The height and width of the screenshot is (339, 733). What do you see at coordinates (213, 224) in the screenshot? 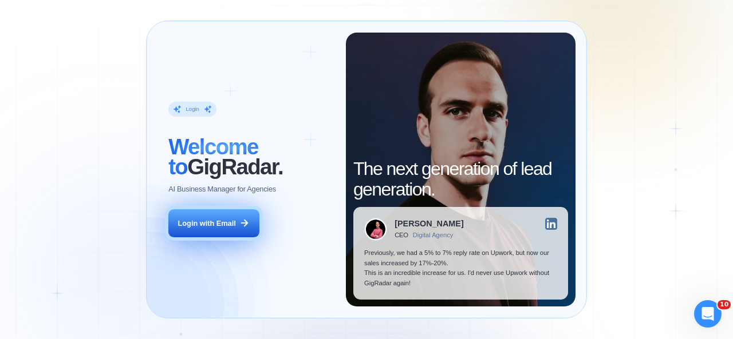
I see `button: Login with Email` at bounding box center [213, 224].